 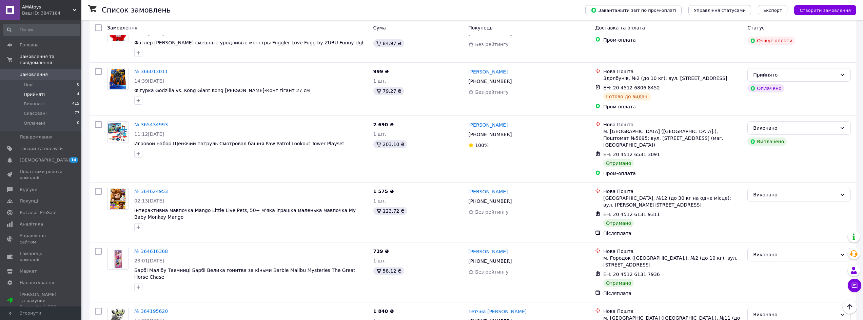 What do you see at coordinates (672, 40) in the screenshot?
I see `div: Пром-оплата` at bounding box center [672, 40].